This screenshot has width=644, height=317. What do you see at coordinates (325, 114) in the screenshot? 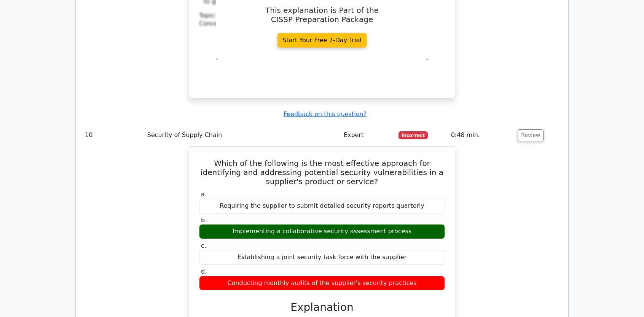
I see `u: Feedback on this question?` at bounding box center [325, 114].